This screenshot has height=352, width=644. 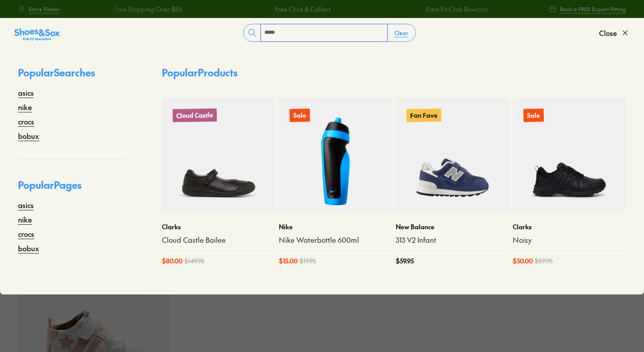 I want to click on a: Cloud Castle Bailee, so click(x=219, y=240).